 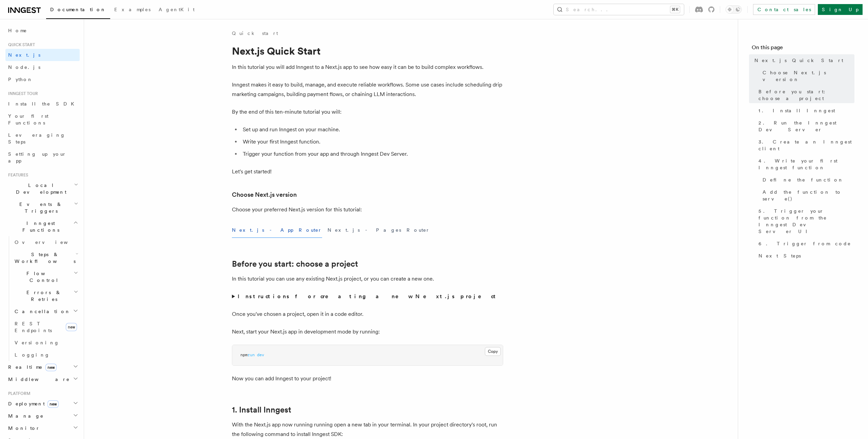 I want to click on span: Inngest Functions, so click(x=39, y=227).